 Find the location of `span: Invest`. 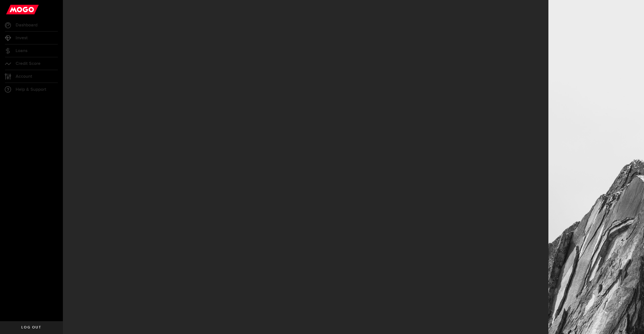

span: Invest is located at coordinates (21, 38).